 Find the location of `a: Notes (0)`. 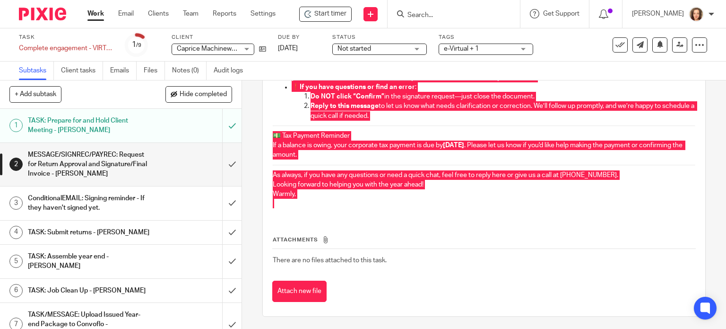

a: Notes (0) is located at coordinates (189, 70).